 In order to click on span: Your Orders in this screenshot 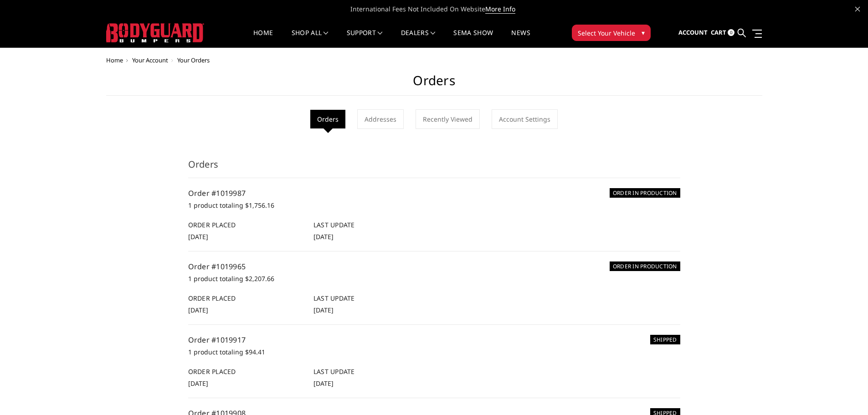, I will do `click(193, 60)`.